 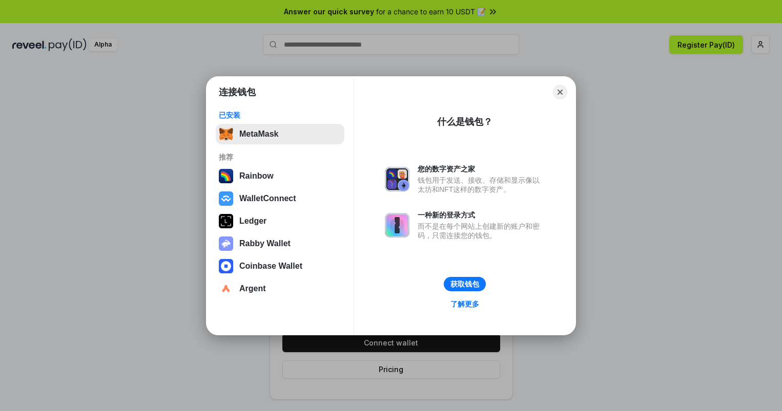 I want to click on h1: 连接钱包, so click(x=237, y=92).